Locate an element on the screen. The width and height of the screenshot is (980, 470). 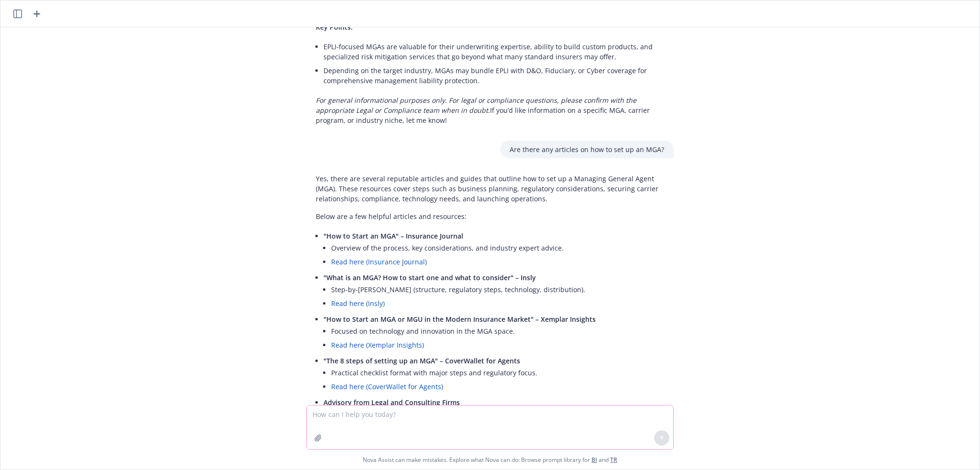
span: "The 8 steps of setting up an MGA" – CoverWallet for Agents is located at coordinates (421, 361).